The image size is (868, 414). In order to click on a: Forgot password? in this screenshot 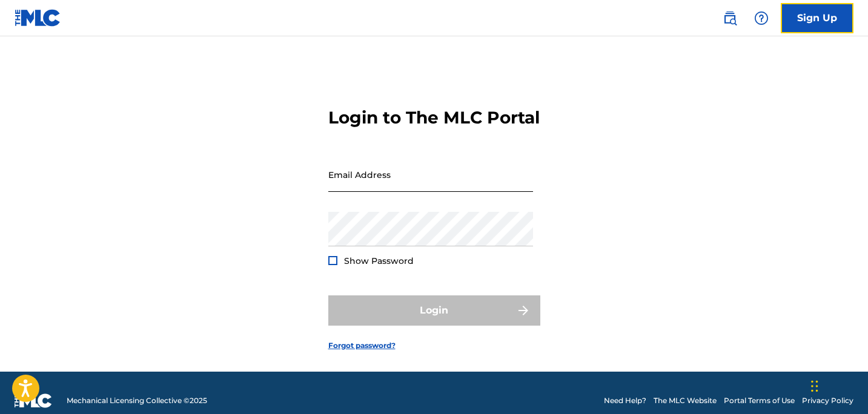, I will do `click(362, 346)`.